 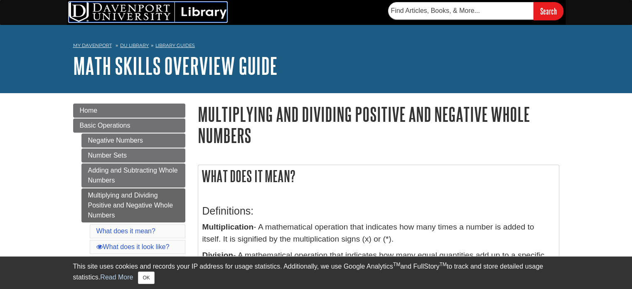 I want to click on a: Adding and Subtracting Whole Numbers, so click(x=133, y=175).